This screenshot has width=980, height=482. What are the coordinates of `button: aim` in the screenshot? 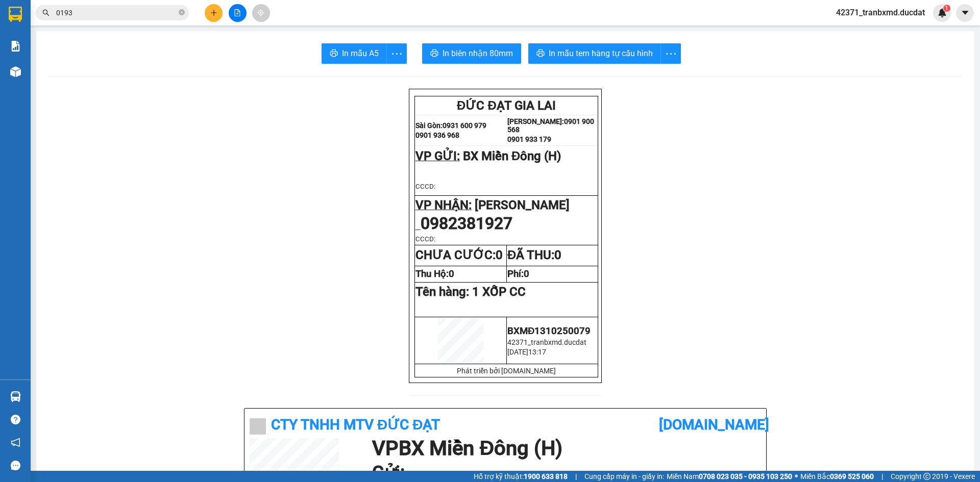 It's located at (261, 13).